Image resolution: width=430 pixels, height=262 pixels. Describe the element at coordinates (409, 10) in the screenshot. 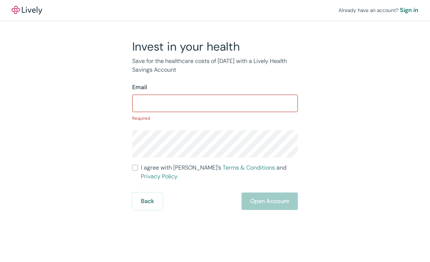

I see `div: Sign in` at that location.